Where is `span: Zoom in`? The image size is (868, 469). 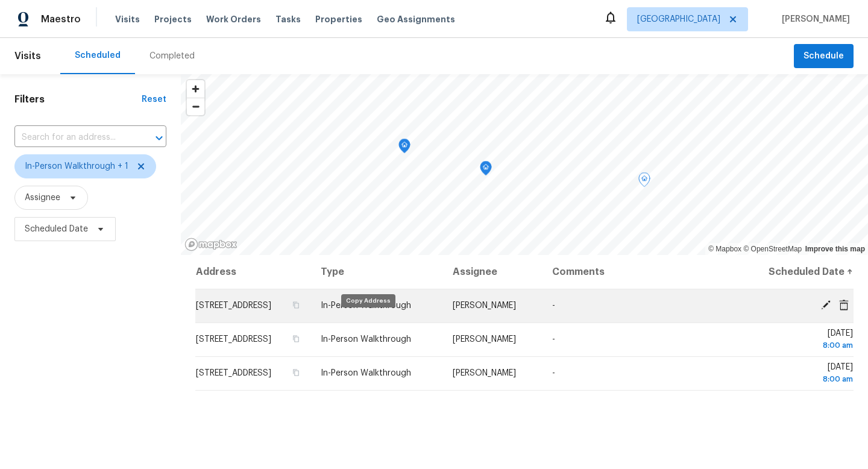 span: Zoom in is located at coordinates (195, 88).